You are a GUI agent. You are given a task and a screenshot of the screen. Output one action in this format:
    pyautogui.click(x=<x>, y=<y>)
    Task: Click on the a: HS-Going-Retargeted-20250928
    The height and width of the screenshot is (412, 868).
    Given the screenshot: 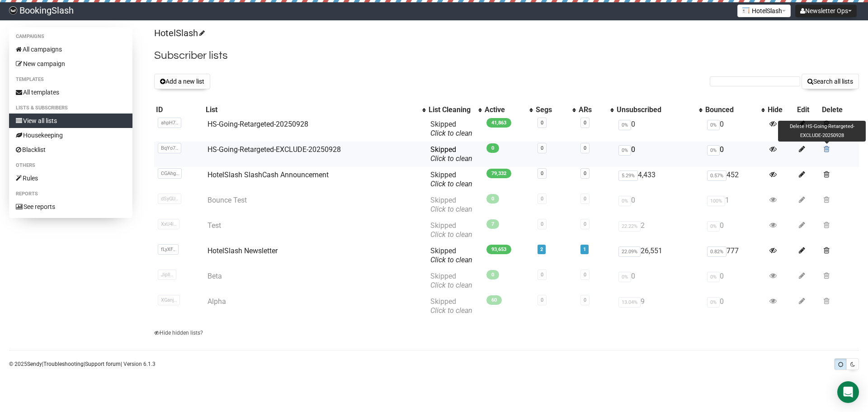 What is the action you would take?
    pyautogui.click(x=258, y=124)
    